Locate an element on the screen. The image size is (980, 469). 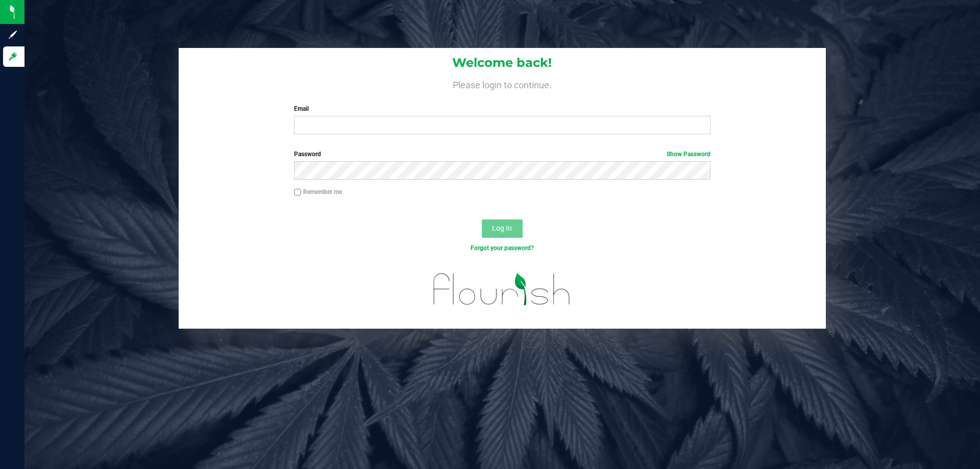
a: Forgot your password? is located at coordinates (502, 248).